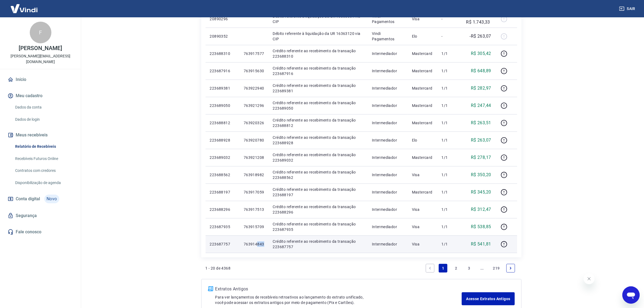  I want to click on a: Next page, so click(511, 268).